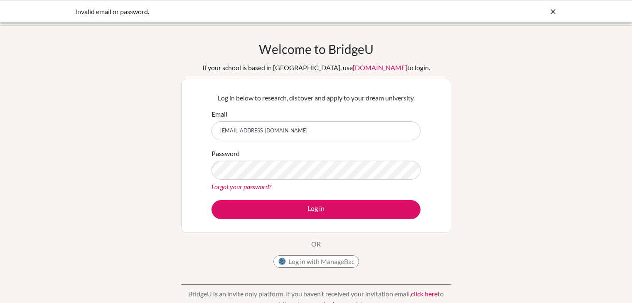  I want to click on p: OR, so click(316, 244).